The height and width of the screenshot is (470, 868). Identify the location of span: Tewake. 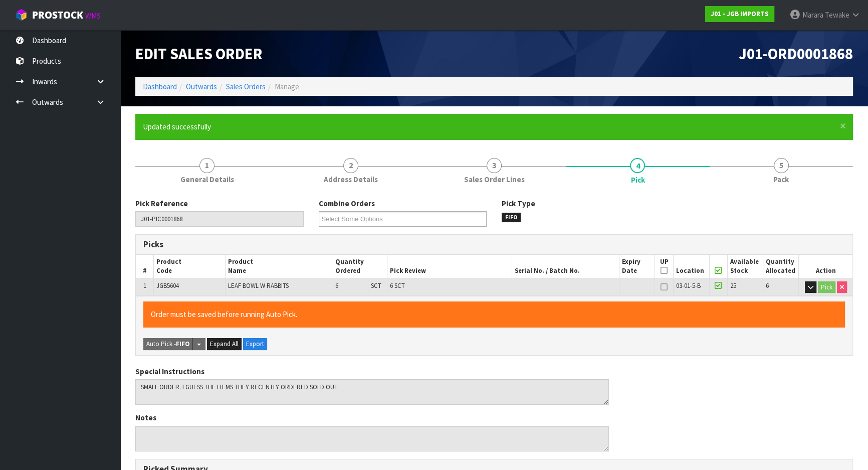
(837, 15).